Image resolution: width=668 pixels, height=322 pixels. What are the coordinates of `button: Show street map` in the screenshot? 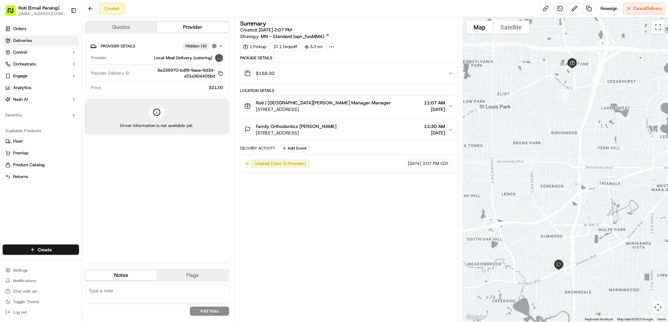 It's located at (479, 27).